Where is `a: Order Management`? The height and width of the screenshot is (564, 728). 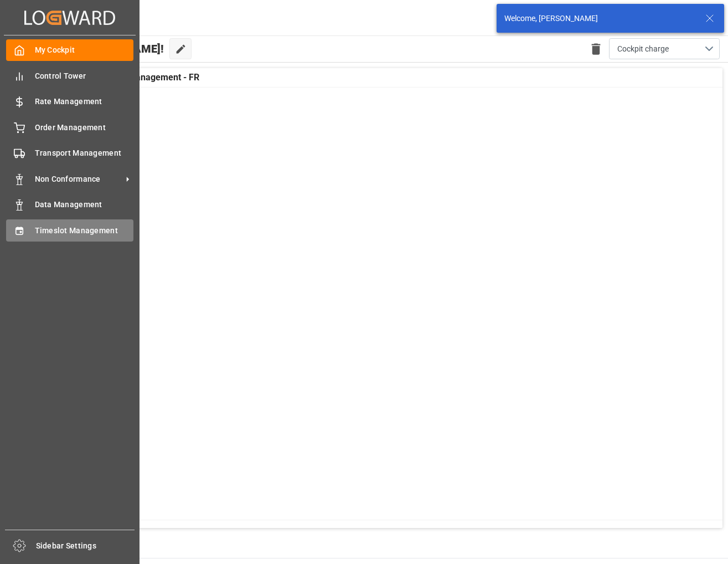
a: Order Management is located at coordinates (70, 127).